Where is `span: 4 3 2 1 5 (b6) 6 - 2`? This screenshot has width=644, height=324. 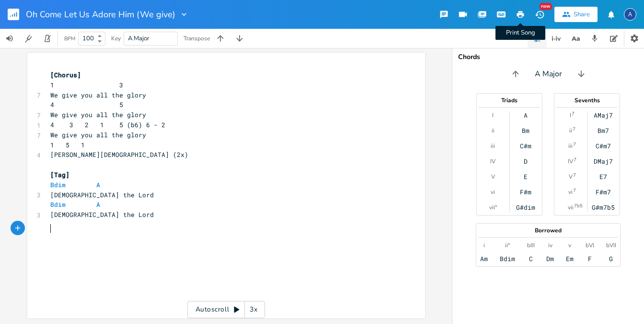
span: 4 3 2 1 5 (b6) 6 - 2 is located at coordinates (108, 125).